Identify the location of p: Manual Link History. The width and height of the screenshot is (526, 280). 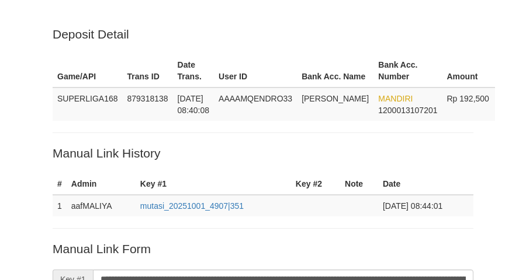
(263, 153).